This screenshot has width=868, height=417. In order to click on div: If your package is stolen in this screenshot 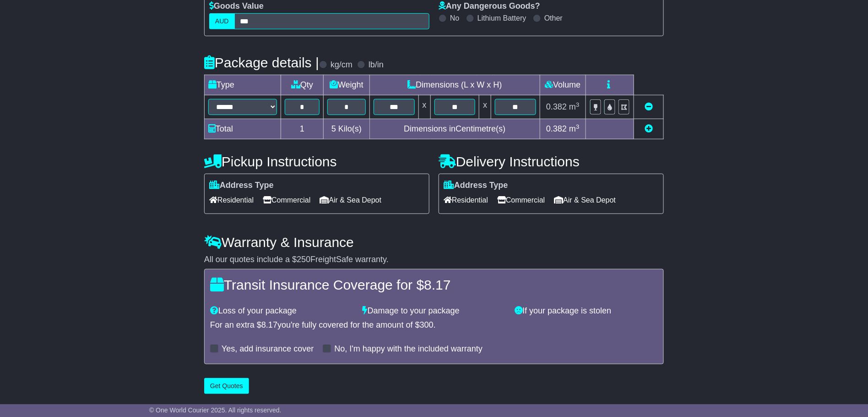, I will do `click(586, 311)`.